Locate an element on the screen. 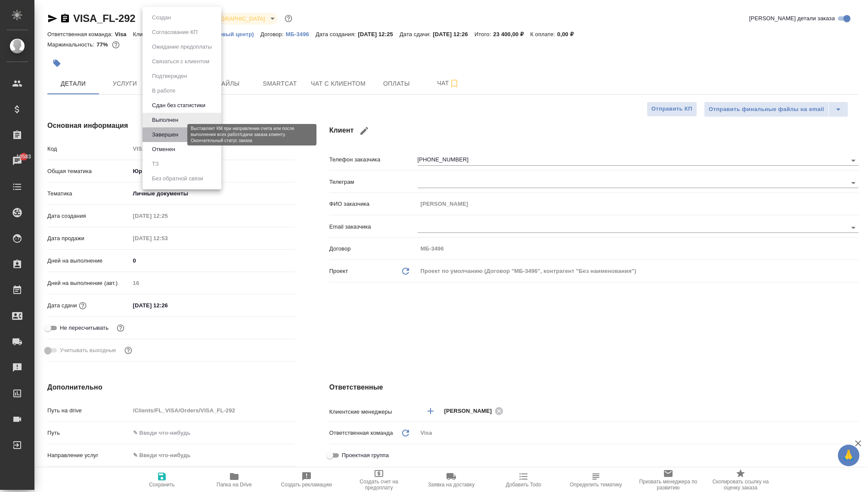 The width and height of the screenshot is (868, 492). button: Согласование КП is located at coordinates (174, 32).